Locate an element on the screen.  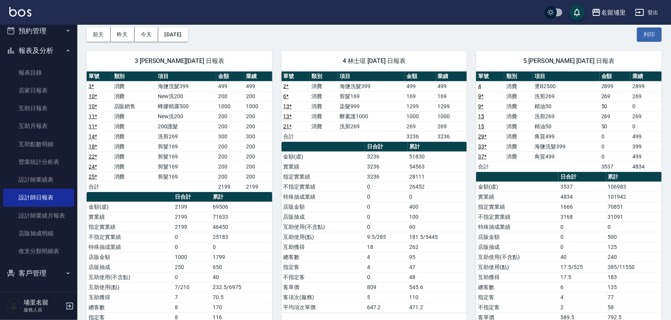
button: 今天 is located at coordinates (147, 34).